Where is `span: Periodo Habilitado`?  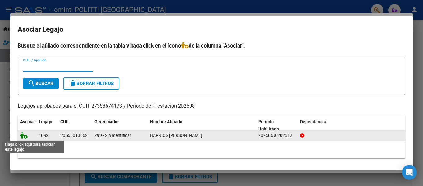 span: Periodo Habilitado is located at coordinates (269, 125).